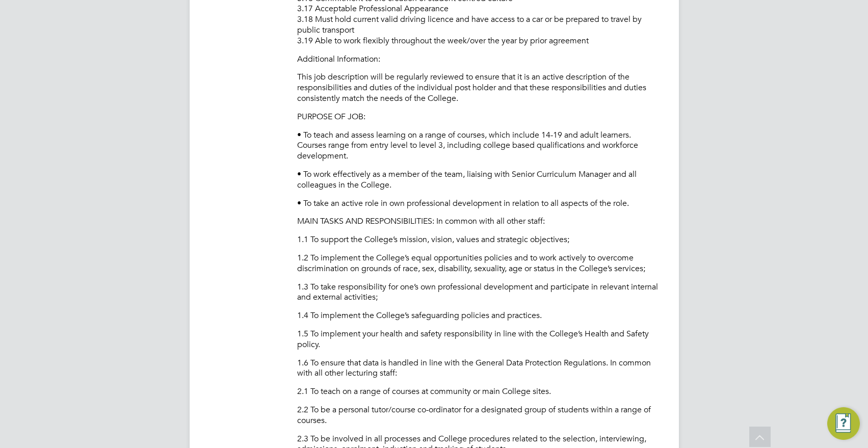 The width and height of the screenshot is (868, 448). Describe the element at coordinates (478, 59) in the screenshot. I see `p: Additional Information:` at that location.